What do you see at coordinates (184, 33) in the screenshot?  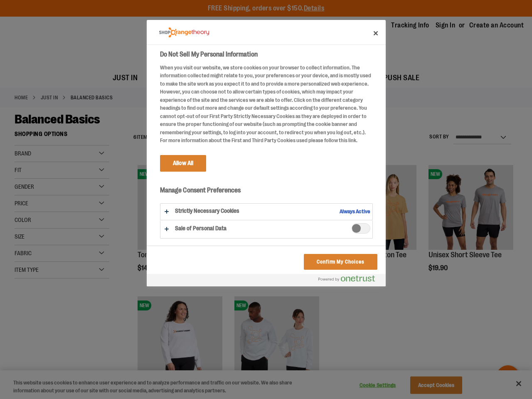 I see `div: Company Logo` at bounding box center [184, 33].